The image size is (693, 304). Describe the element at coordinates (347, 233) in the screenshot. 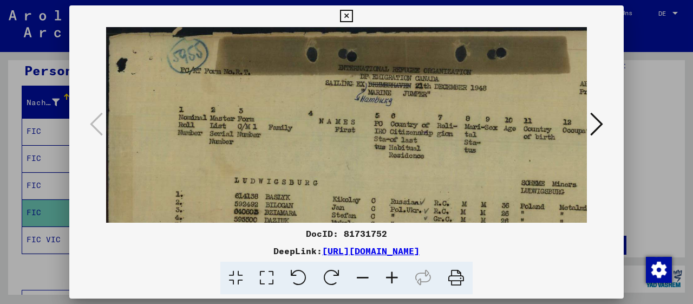

I see `div: DocID: 81731752` at that location.